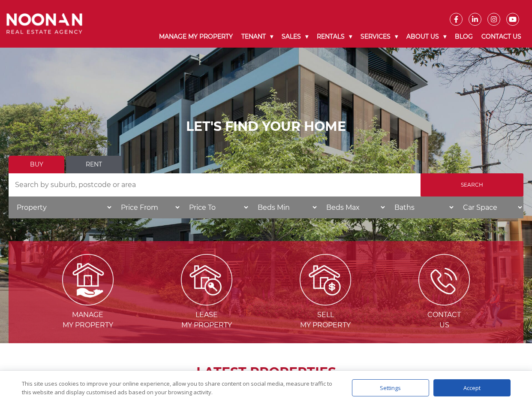 This screenshot has width=532, height=405. Describe the element at coordinates (206, 320) in the screenshot. I see `span: Lease my Property` at that location.